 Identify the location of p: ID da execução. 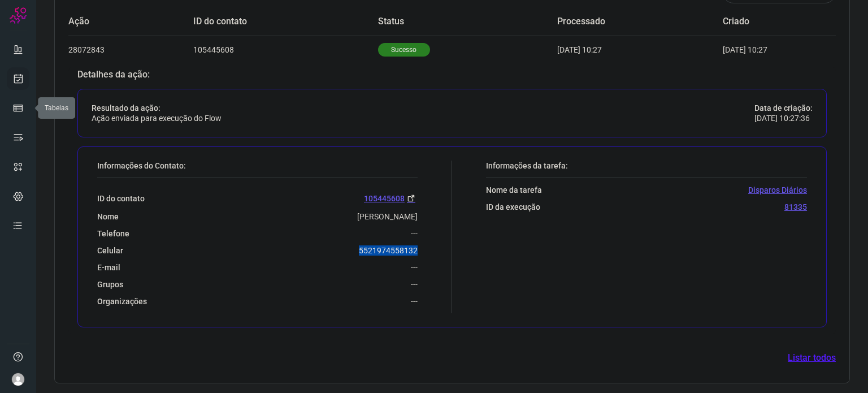
(513, 207).